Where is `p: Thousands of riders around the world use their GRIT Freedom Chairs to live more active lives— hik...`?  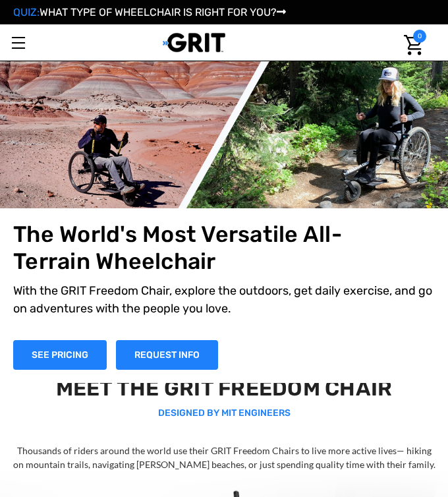
p: Thousands of riders around the world use their GRIT Freedom Chairs to live more active lives— hik... is located at coordinates (224, 457).